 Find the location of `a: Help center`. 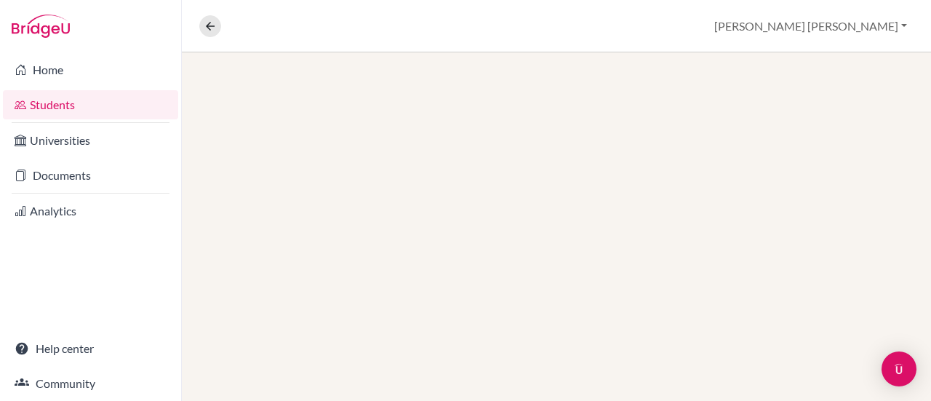

a: Help center is located at coordinates (90, 348).